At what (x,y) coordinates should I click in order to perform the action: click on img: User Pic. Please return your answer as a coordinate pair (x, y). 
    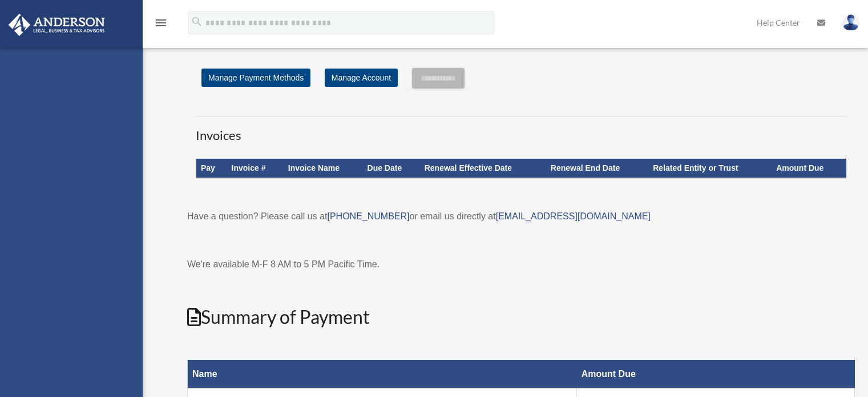
    Looking at the image, I should click on (851, 22).